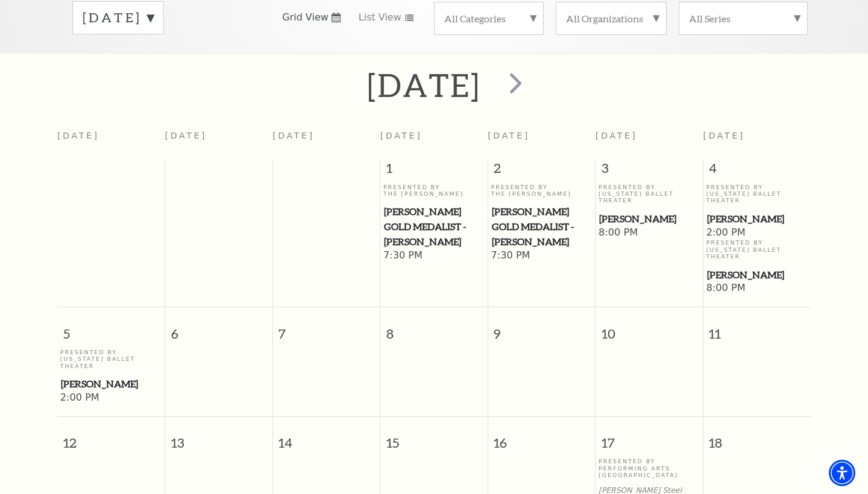 This screenshot has width=868, height=494. Describe the element at coordinates (327, 438) in the screenshot. I see `span: 14` at that location.